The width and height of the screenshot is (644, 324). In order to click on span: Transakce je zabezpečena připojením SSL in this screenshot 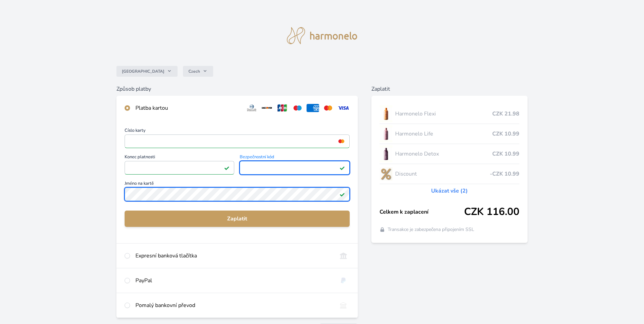, I will do `click(431, 229)`.